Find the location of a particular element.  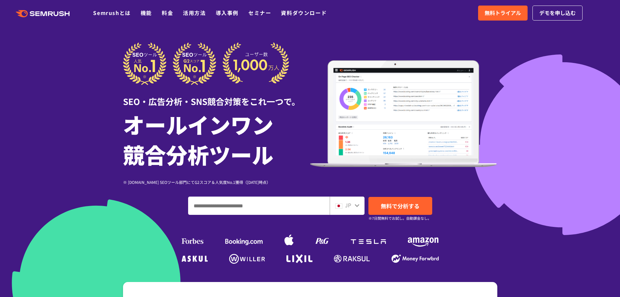

span: デモを申し込む is located at coordinates (558, 13).